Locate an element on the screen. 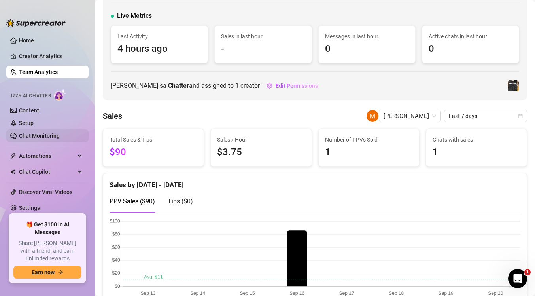 The image size is (535, 296). img: logo-BBDzfeDw.svg is located at coordinates (36, 23).